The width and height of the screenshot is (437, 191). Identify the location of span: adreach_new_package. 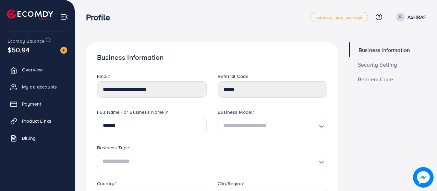
(339, 17).